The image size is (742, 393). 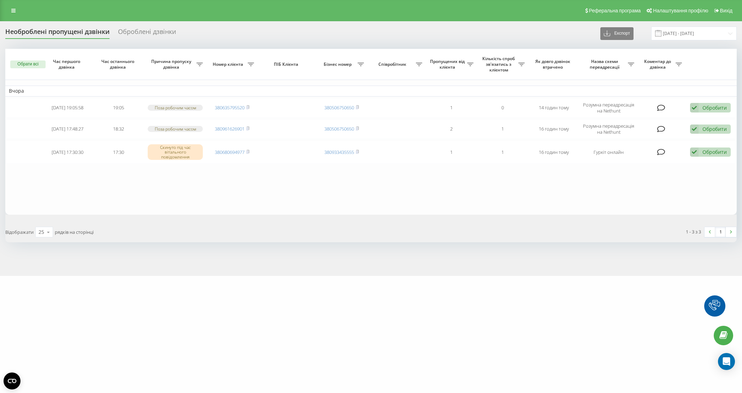 I want to click on a: 380961626901, so click(x=230, y=129).